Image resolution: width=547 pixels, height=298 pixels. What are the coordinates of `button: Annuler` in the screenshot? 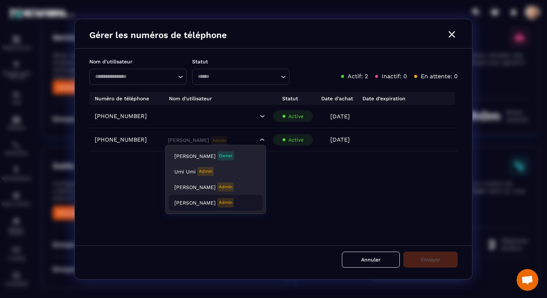 It's located at (371, 259).